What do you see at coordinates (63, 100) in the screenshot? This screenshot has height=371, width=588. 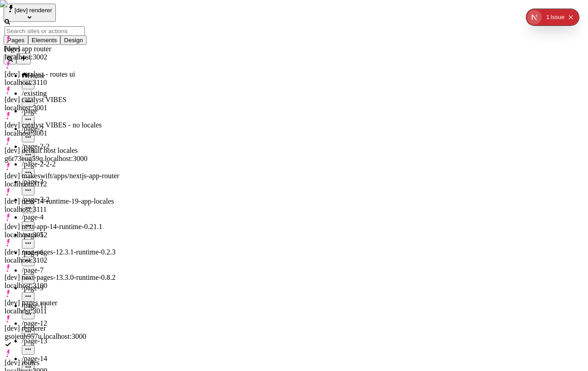 I see `div: [dev] catalyst VIBES` at bounding box center [63, 100].